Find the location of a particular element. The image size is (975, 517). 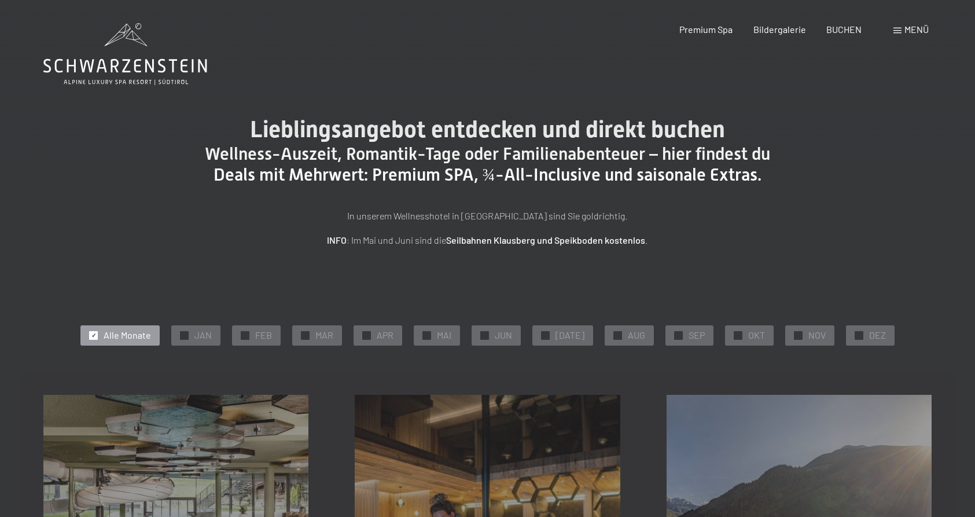

span: Bildergalerie is located at coordinates (779, 29).